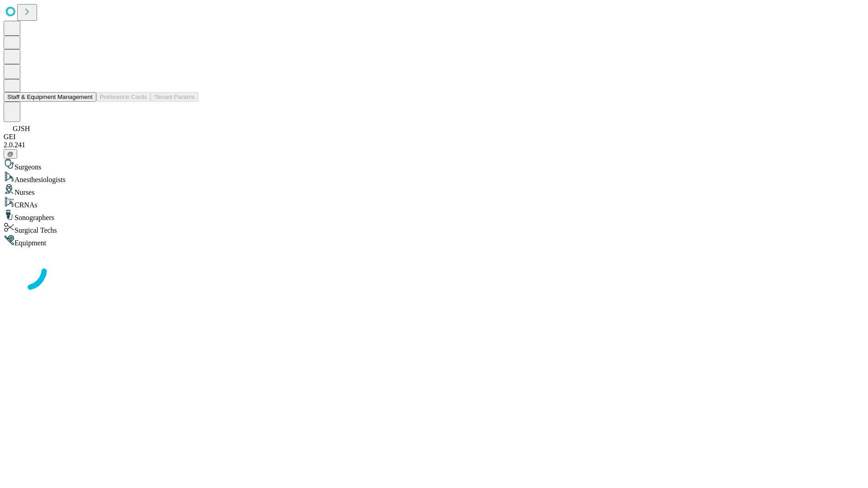 The height and width of the screenshot is (488, 868). I want to click on div: Surgical Techs, so click(434, 228).